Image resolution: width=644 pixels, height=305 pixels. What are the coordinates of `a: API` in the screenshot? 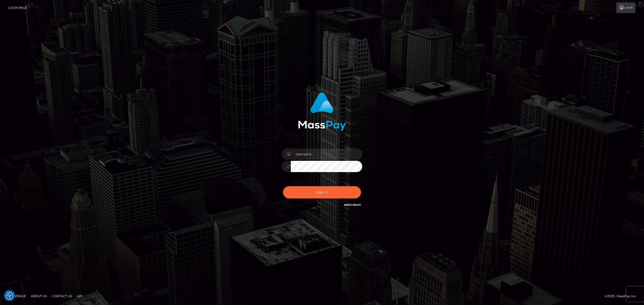 It's located at (80, 296).